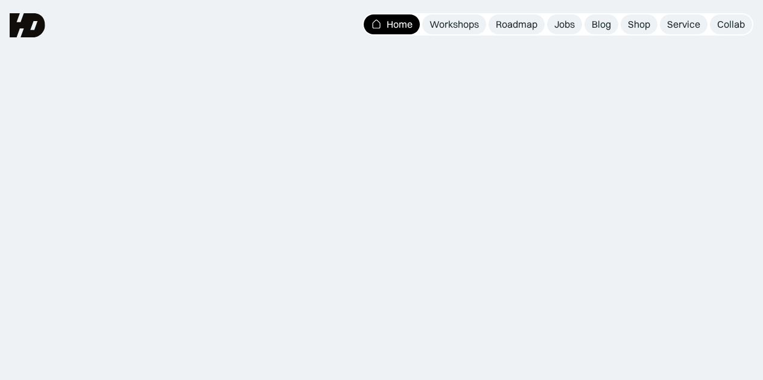 The image size is (763, 380). Describe the element at coordinates (399, 24) in the screenshot. I see `div: Home` at that location.